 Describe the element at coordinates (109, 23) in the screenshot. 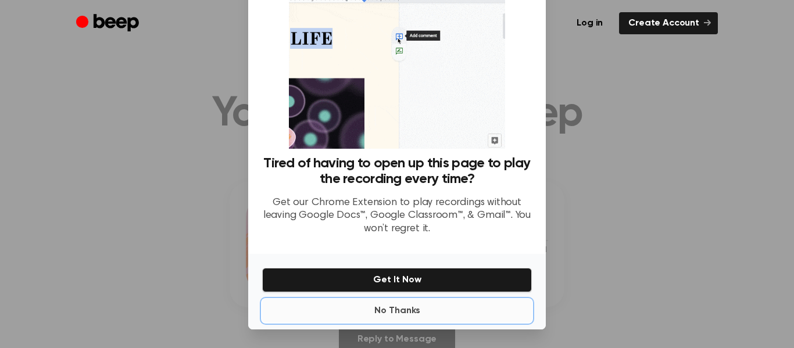

I see `a: Beep` at that location.